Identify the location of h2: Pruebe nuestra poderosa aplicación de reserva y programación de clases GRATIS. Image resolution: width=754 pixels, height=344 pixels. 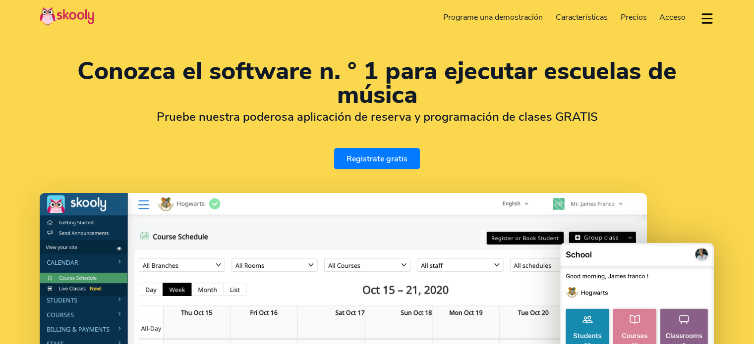
(377, 117).